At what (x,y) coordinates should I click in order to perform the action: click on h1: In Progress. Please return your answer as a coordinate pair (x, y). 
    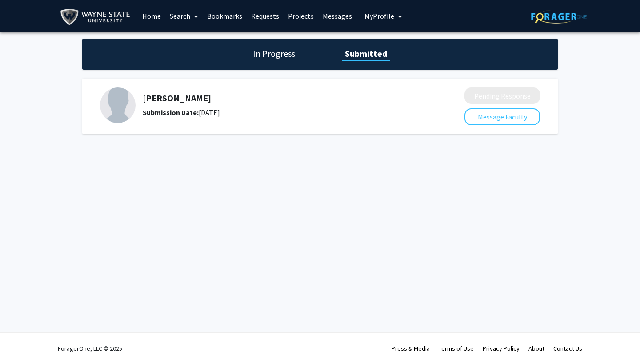
    Looking at the image, I should click on (273, 54).